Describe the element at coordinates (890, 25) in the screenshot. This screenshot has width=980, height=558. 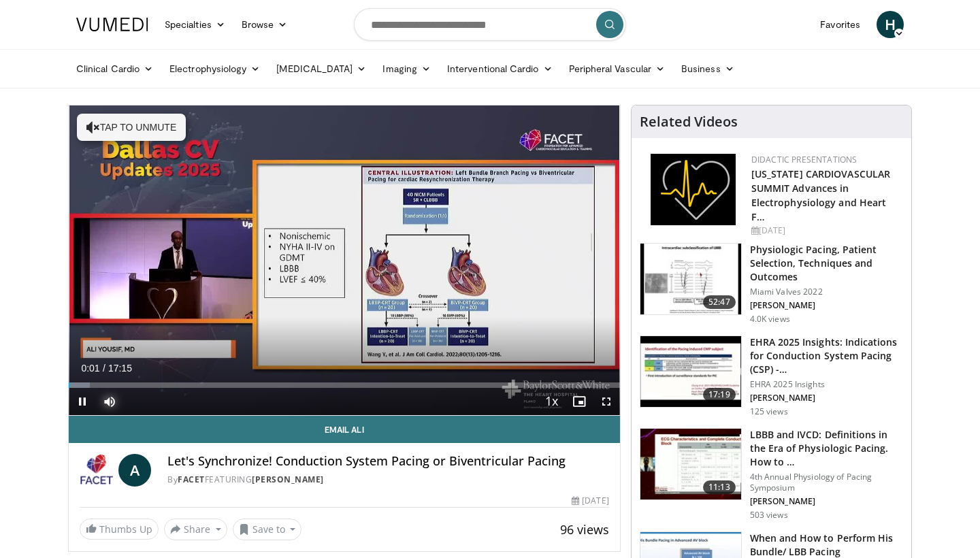
I see `a: H` at that location.